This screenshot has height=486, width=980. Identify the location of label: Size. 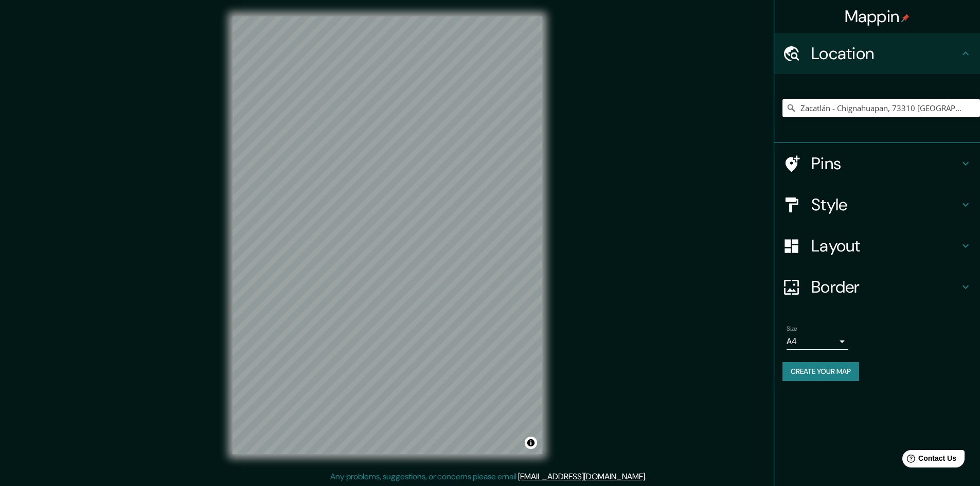
(791, 328).